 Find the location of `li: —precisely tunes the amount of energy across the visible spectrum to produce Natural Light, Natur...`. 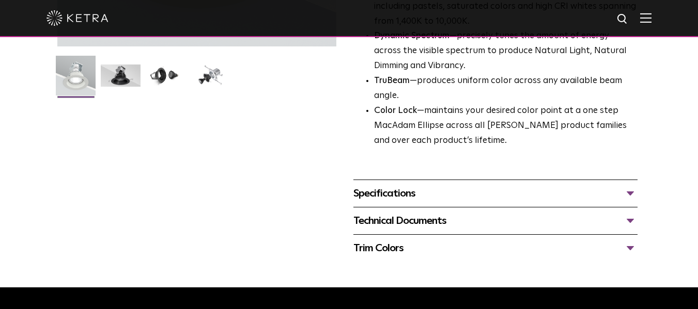

li: —precisely tunes the amount of energy across the visible spectrum to produce Natural Light, Natur... is located at coordinates (506, 51).